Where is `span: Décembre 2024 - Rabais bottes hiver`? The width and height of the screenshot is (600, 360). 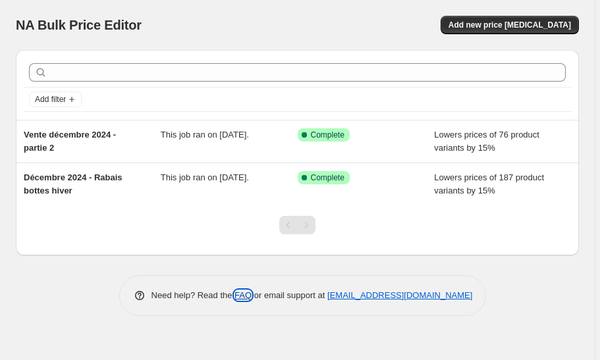 span: Décembre 2024 - Rabais bottes hiver is located at coordinates (73, 184).